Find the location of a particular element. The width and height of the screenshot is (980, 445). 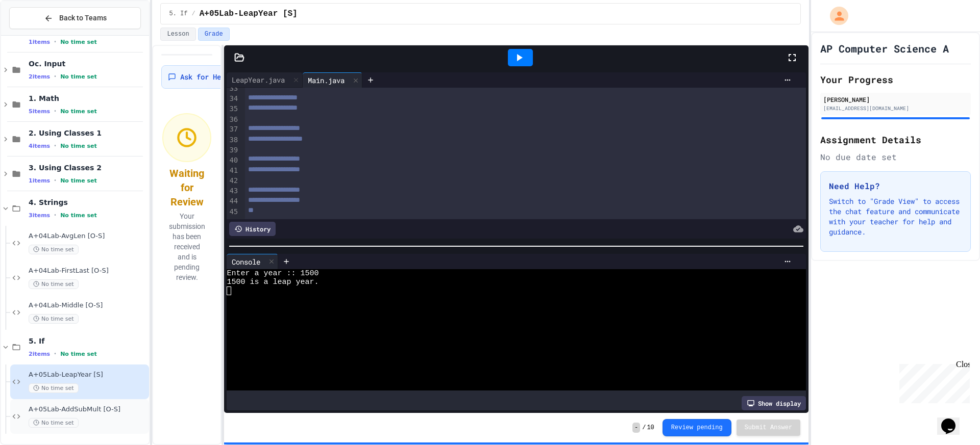

div: Show display is located at coordinates (774, 404).